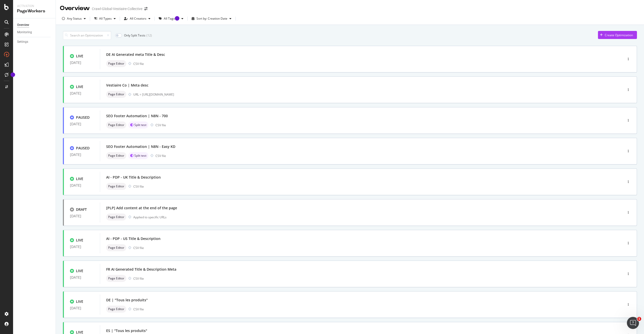 The width and height of the screenshot is (644, 334). What do you see at coordinates (136, 54) in the screenshot?
I see `div: DE AI Generated meta Title & Desc` at bounding box center [136, 54].